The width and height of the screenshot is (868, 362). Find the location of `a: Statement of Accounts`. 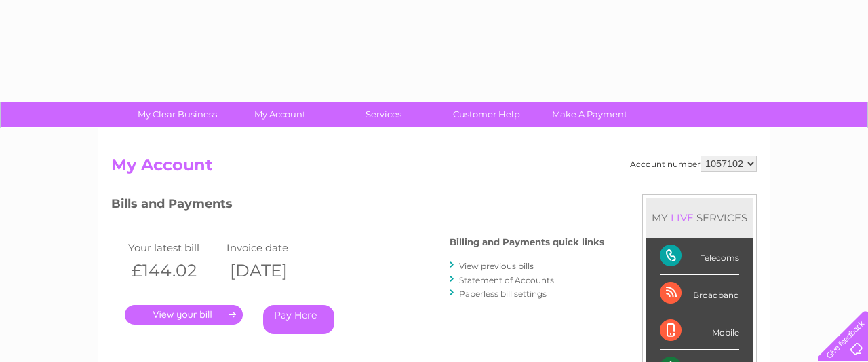

a: Statement of Accounts is located at coordinates (506, 279).